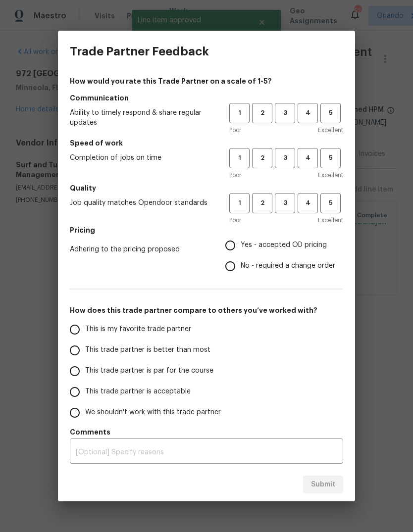 The height and width of the screenshot is (532, 413). What do you see at coordinates (138, 329) in the screenshot?
I see `span: This is my favorite trade partner` at bounding box center [138, 329].